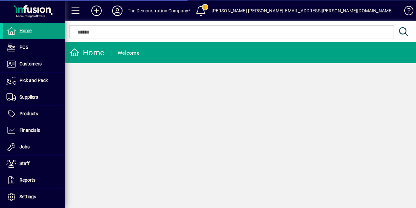  I want to click on button: Profile, so click(117, 11).